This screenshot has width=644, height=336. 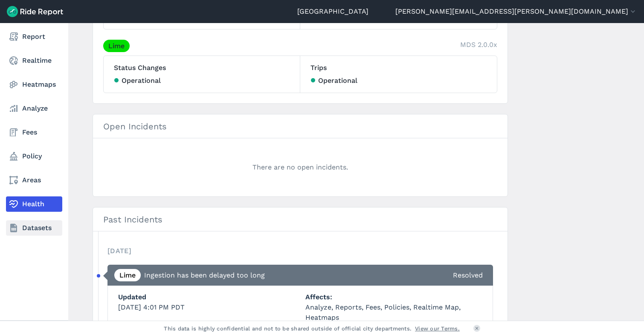 I want to click on h2: Past Incidents, so click(x=300, y=220).